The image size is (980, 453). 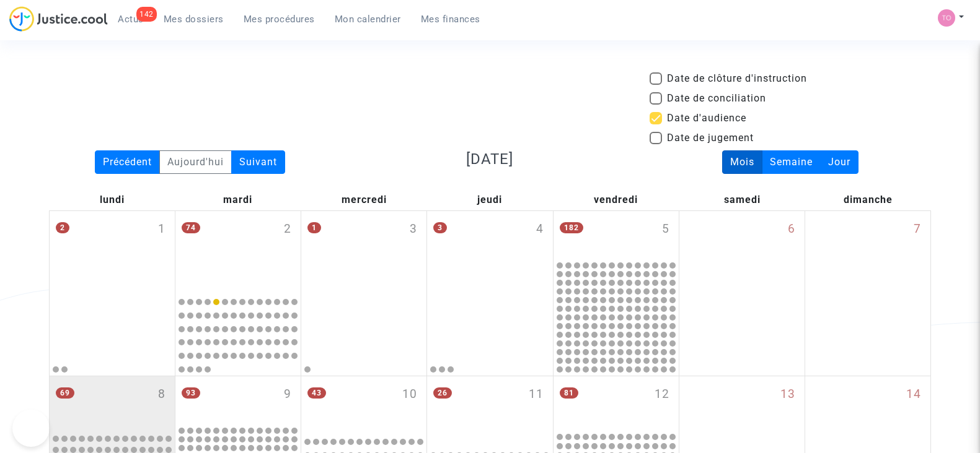 What do you see at coordinates (127, 162) in the screenshot?
I see `div: Précédent` at bounding box center [127, 162].